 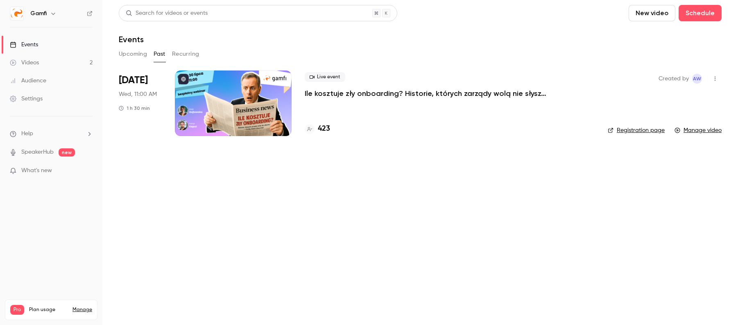 I want to click on div: Audience, so click(x=28, y=81).